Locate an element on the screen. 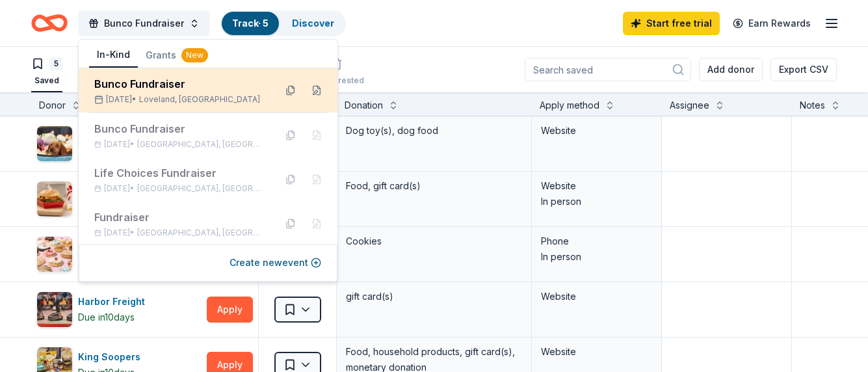 The height and width of the screenshot is (372, 868). button: Export CSV is located at coordinates (804, 70).